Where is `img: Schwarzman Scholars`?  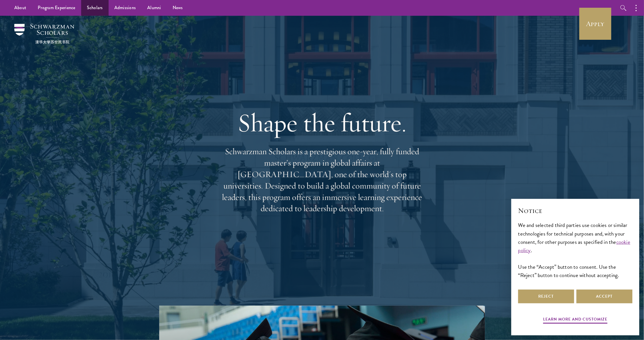 img: Schwarzman Scholars is located at coordinates (44, 34).